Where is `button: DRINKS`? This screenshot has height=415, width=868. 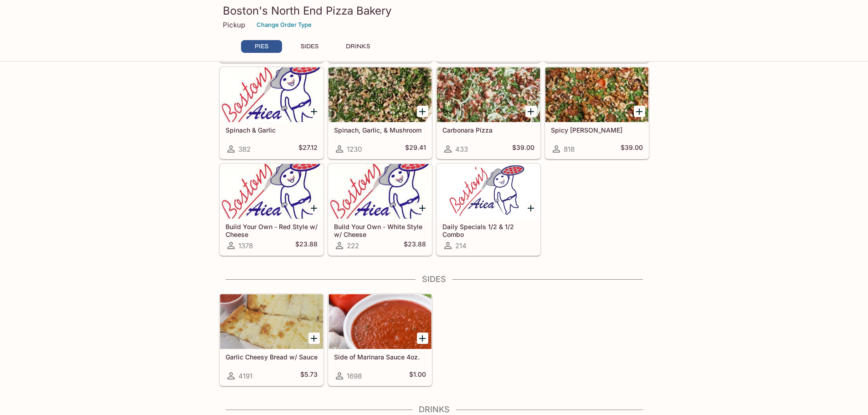
button: DRINKS is located at coordinates (358, 47).